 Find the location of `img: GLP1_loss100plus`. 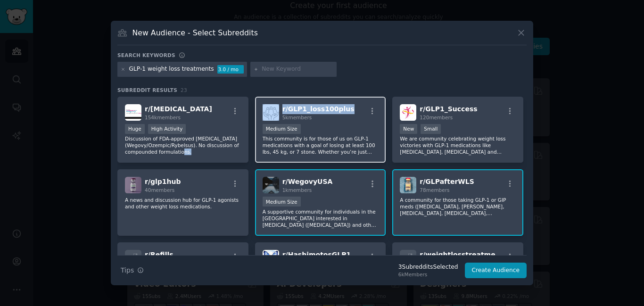

img: GLP1_loss100plus is located at coordinates (271, 112).